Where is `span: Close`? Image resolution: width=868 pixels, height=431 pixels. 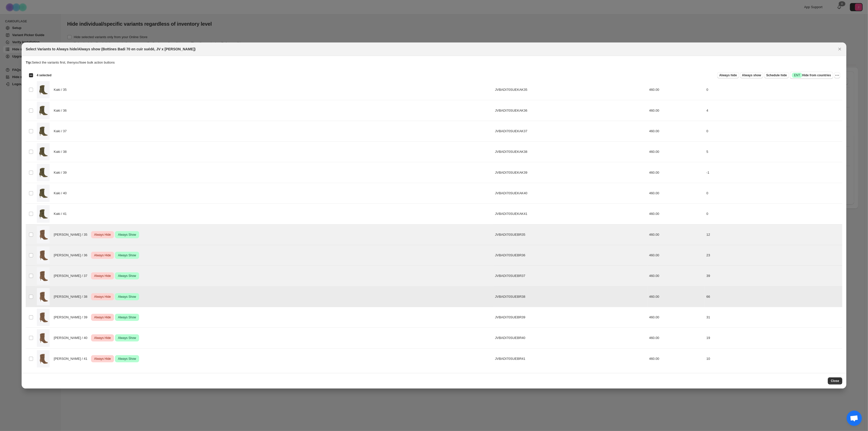
span: Close is located at coordinates (835, 381).